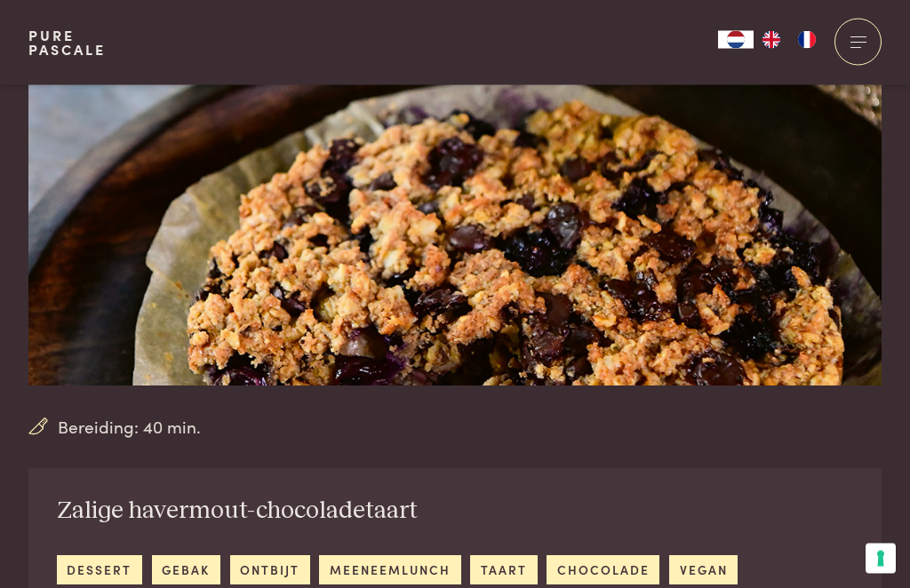 The image size is (910, 588). What do you see at coordinates (503, 570) in the screenshot?
I see `a: taart` at bounding box center [503, 570].